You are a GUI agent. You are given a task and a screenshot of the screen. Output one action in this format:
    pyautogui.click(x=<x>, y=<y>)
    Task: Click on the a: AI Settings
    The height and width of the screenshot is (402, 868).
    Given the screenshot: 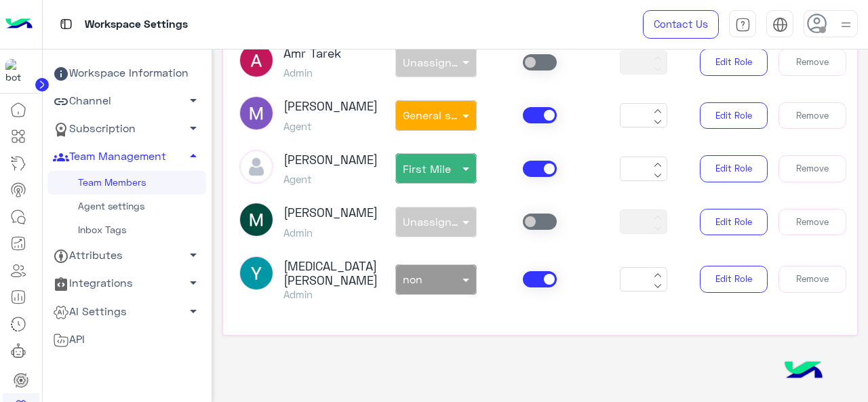 What is the action you would take?
    pyautogui.click(x=127, y=311)
    